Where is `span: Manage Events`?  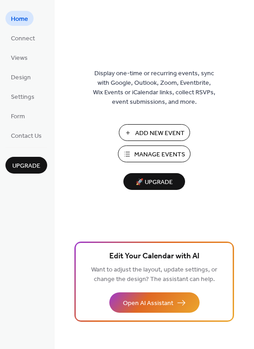
span: Manage Events is located at coordinates (160, 155).